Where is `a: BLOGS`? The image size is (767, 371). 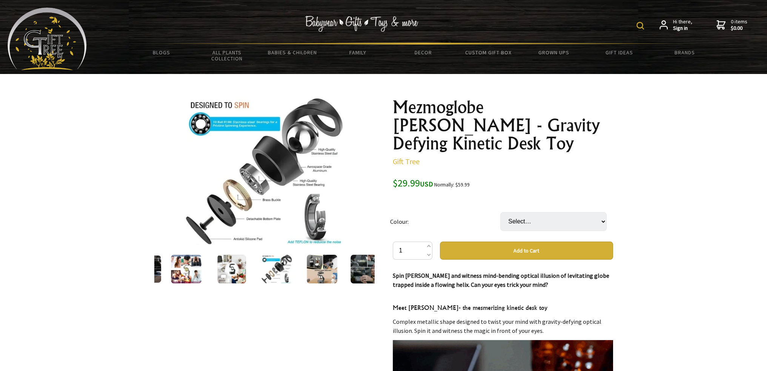 a: BLOGS is located at coordinates (161, 52).